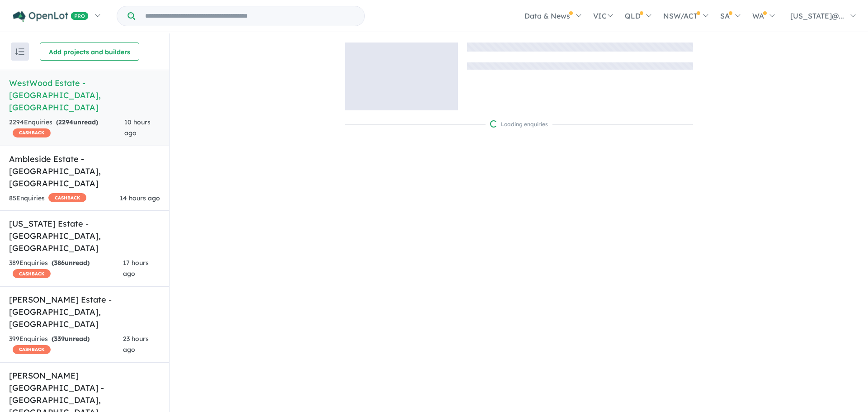 This screenshot has height=412, width=868. I want to click on span: 14 hours ago, so click(140, 198).